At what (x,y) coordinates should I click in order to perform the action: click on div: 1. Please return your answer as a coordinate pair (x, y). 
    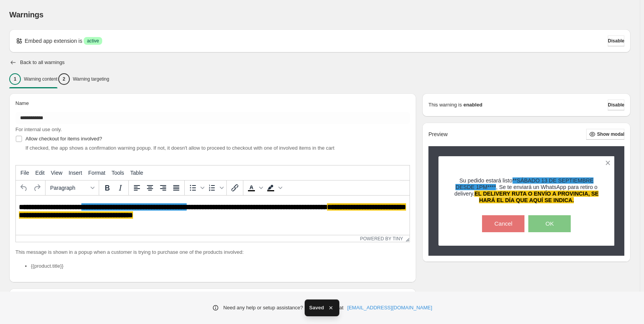
    Looking at the image, I should click on (15, 79).